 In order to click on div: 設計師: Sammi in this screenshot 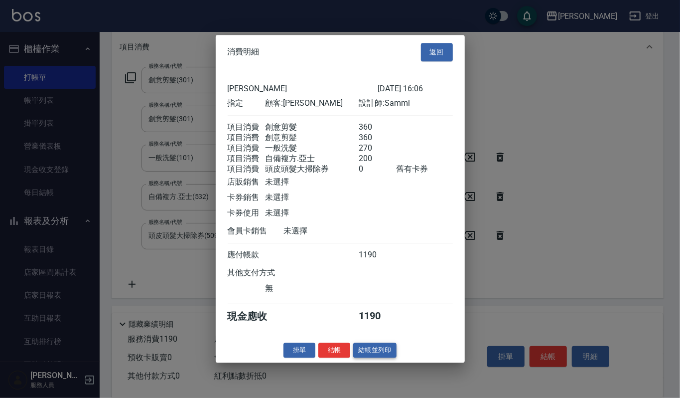, I will do `click(406, 103)`.